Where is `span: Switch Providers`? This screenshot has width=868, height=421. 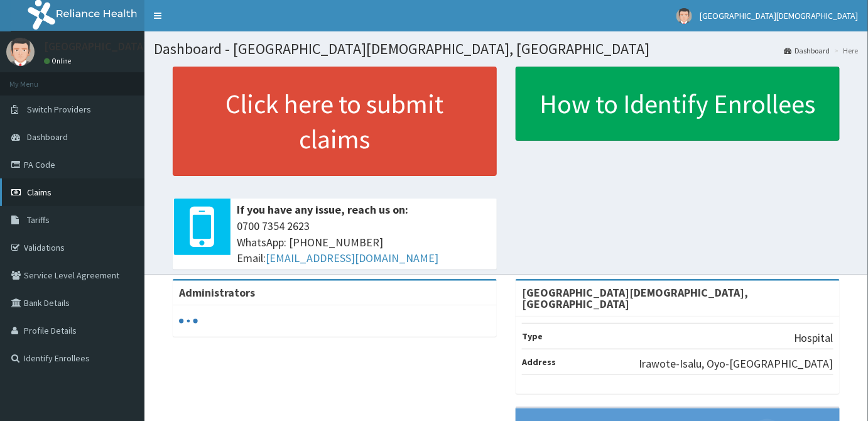 span: Switch Providers is located at coordinates (59, 109).